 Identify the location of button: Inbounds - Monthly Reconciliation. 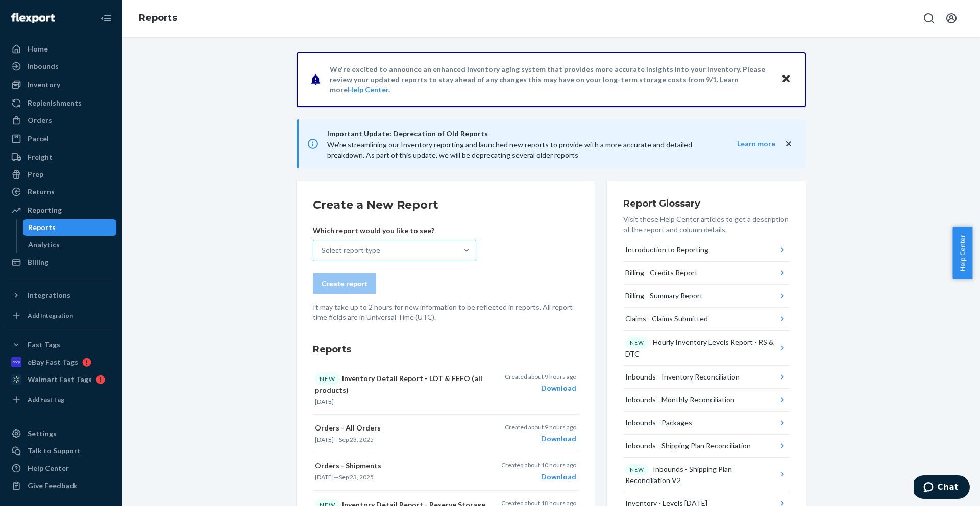
(707, 400).